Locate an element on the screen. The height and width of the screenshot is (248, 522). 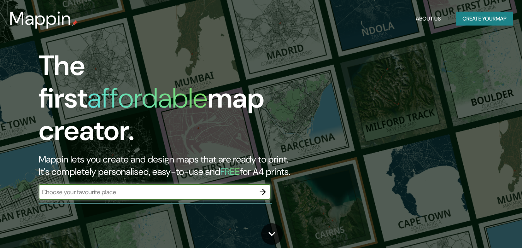
button: About Us is located at coordinates (428, 19).